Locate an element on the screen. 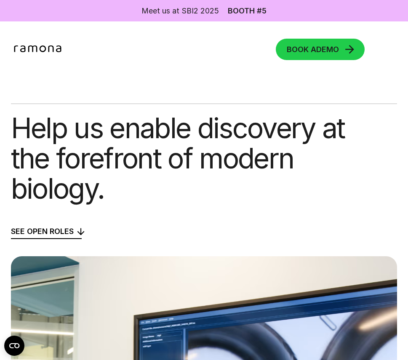 This screenshot has width=408, height=360. a: home is located at coordinates (39, 49).